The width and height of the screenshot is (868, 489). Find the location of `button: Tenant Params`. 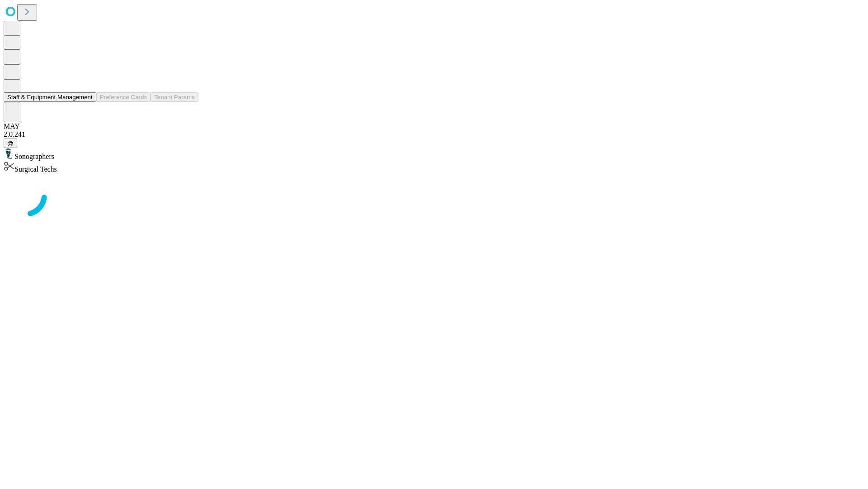

button: Tenant Params is located at coordinates (175, 97).